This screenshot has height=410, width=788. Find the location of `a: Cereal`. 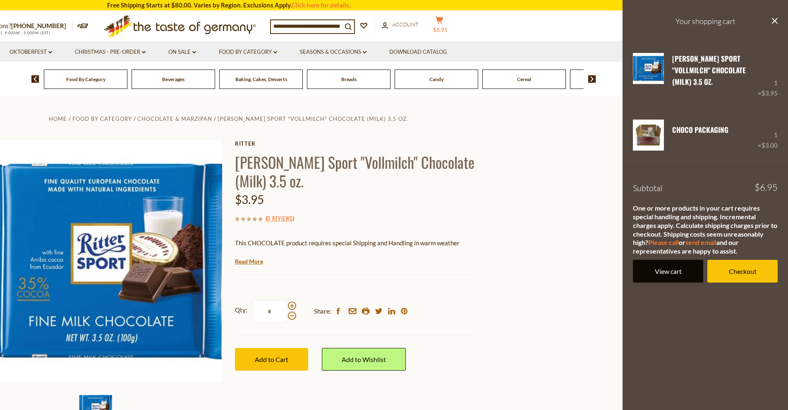

a: Cereal is located at coordinates (524, 79).